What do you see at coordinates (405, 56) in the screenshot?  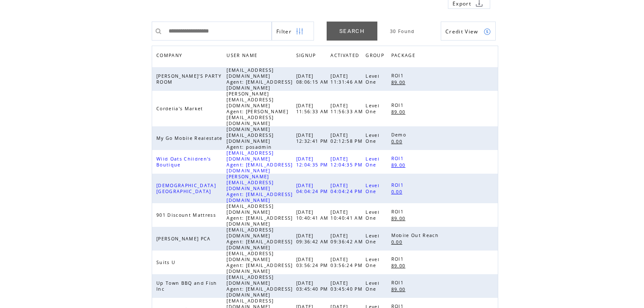 I see `a: PACKAGE` at bounding box center [405, 56].